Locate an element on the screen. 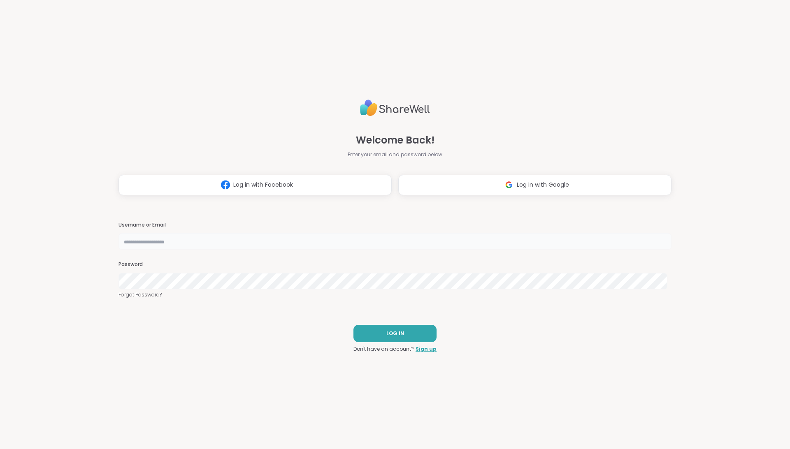 This screenshot has height=449, width=790. span: LOG IN is located at coordinates (395, 334).